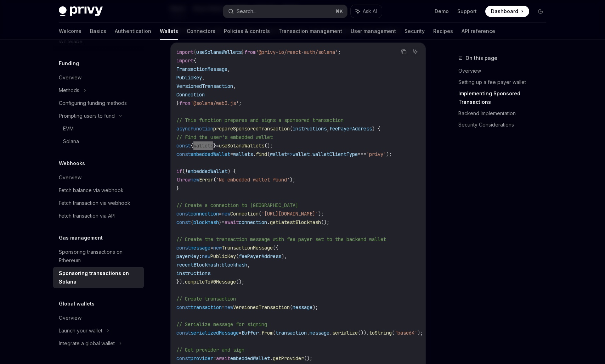 This screenshot has height=364, width=605. What do you see at coordinates (206, 179) in the screenshot?
I see `span: Error` at bounding box center [206, 179].